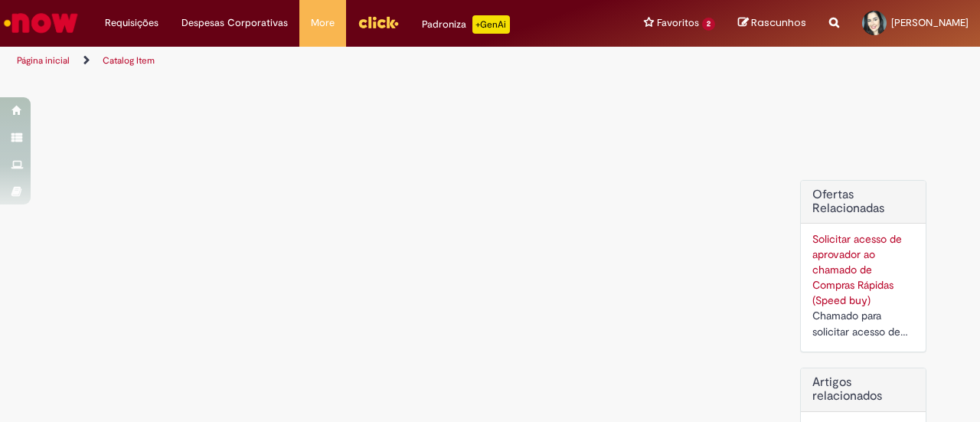  What do you see at coordinates (677, 23) in the screenshot?
I see `span: Favoritos` at bounding box center [677, 23].